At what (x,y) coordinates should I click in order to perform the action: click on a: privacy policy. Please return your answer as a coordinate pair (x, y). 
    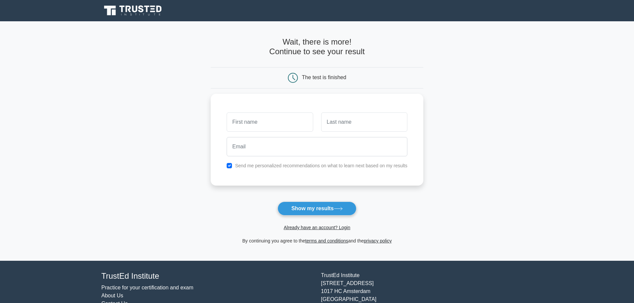
    Looking at the image, I should click on (378, 241).